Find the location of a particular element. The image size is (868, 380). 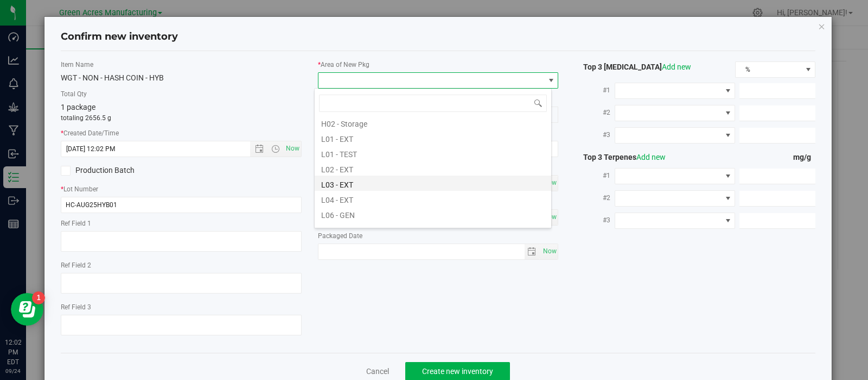

label: Item Name is located at coordinates (181, 64).